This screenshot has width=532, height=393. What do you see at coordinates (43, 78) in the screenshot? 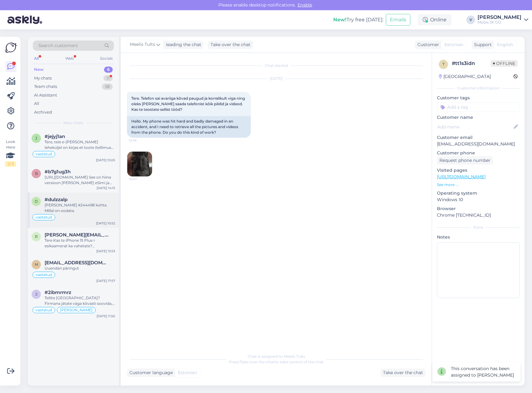
I see `div: My chats` at bounding box center [43, 78].